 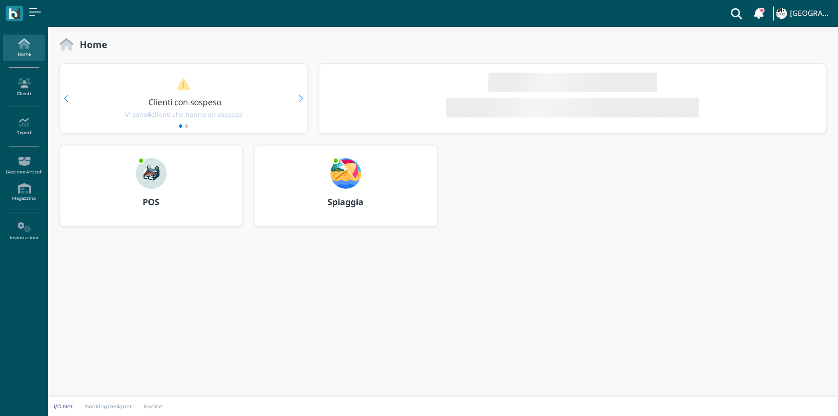 I want to click on b: 6, so click(x=149, y=114).